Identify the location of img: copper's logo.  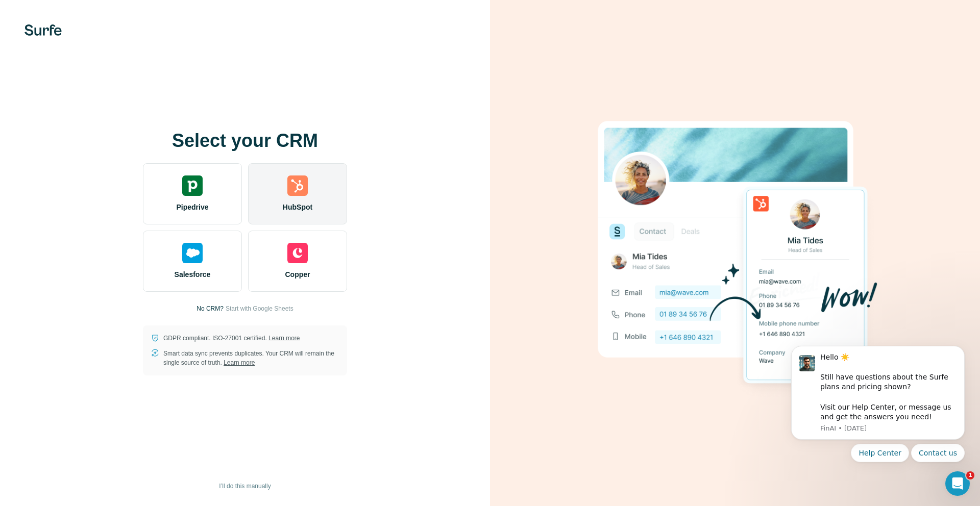
(298, 253).